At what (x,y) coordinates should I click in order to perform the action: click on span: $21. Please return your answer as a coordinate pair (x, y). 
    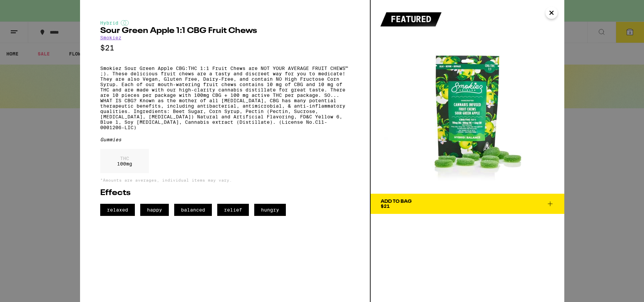
    Looking at the image, I should click on (385, 206).